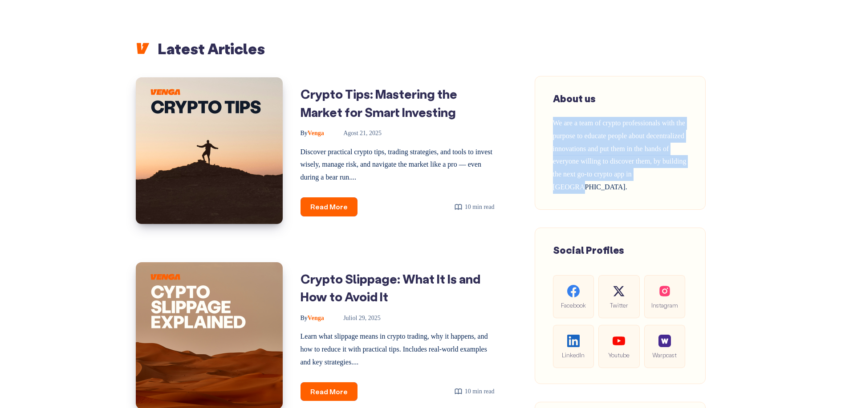 The image size is (841, 408). I want to click on img: social-warpcast.e8a23a7ed3178af0345123c41633f860.png, so click(664, 341).